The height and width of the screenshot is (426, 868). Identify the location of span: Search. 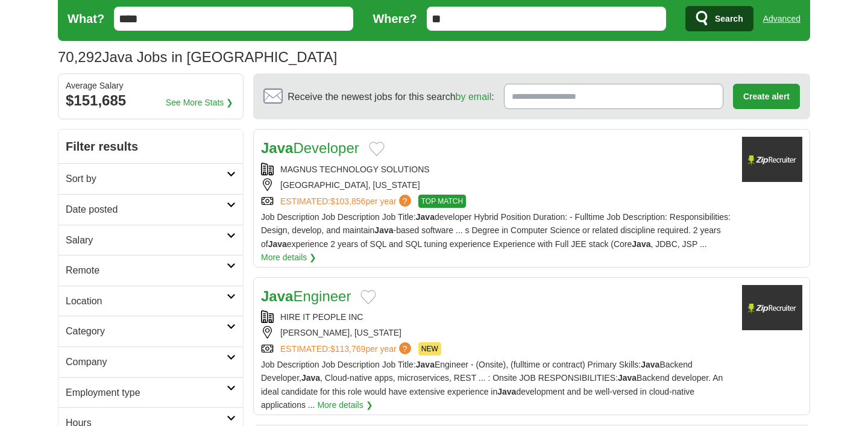
(729, 19).